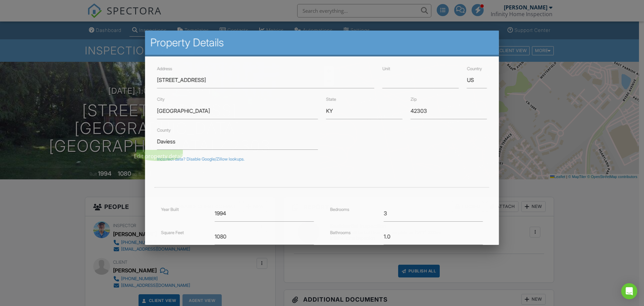 The height and width of the screenshot is (306, 644). I want to click on label: Bathrooms, so click(340, 233).